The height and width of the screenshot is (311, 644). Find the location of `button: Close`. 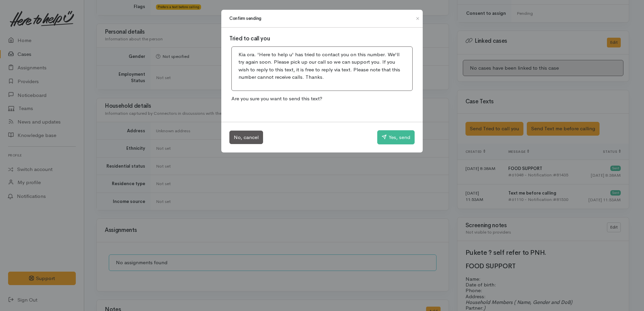

button: Close is located at coordinates (418, 18).